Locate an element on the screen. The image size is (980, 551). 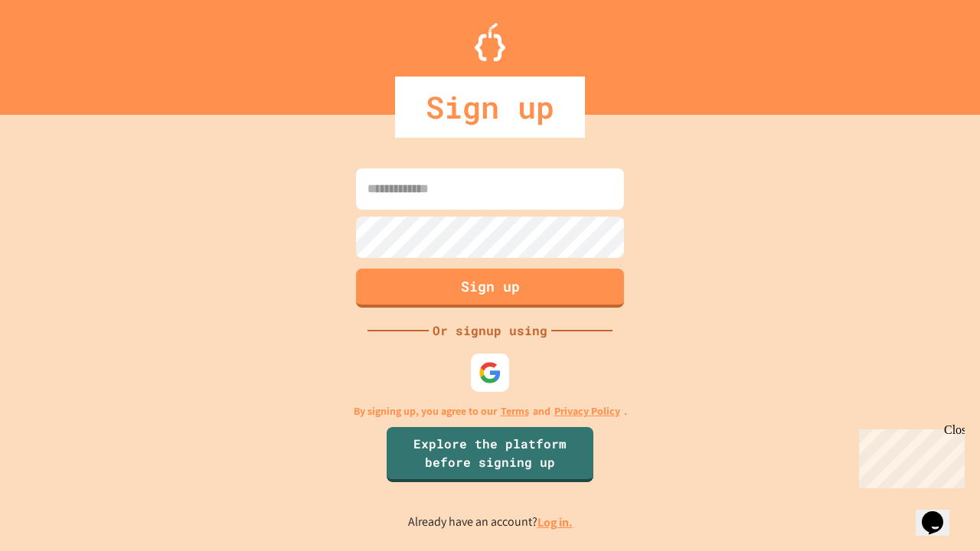
a: Log in. is located at coordinates (555, 522).